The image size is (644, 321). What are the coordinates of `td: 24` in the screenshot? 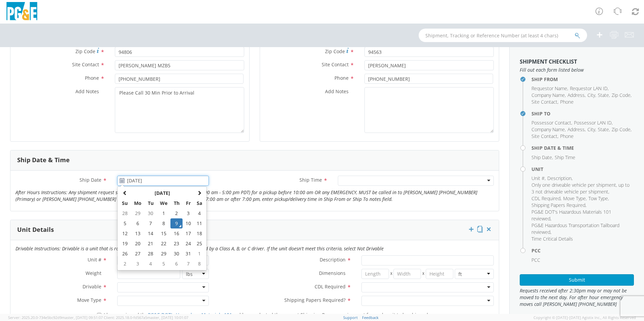 It's located at (188, 243).